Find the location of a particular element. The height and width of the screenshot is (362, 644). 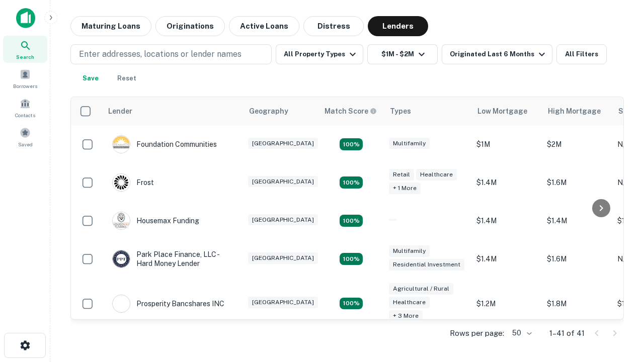

a: Contacts is located at coordinates (25, 108).